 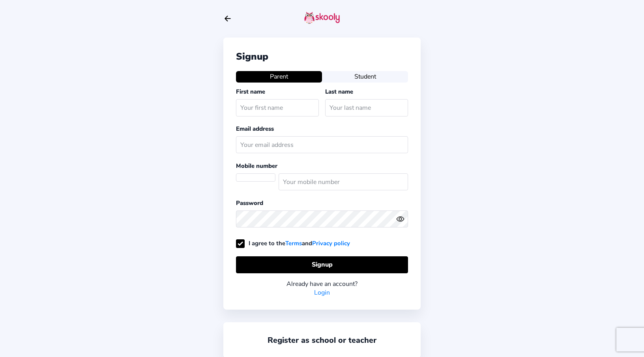 What do you see at coordinates (255, 129) in the screenshot?
I see `label: Email address` at bounding box center [255, 129].